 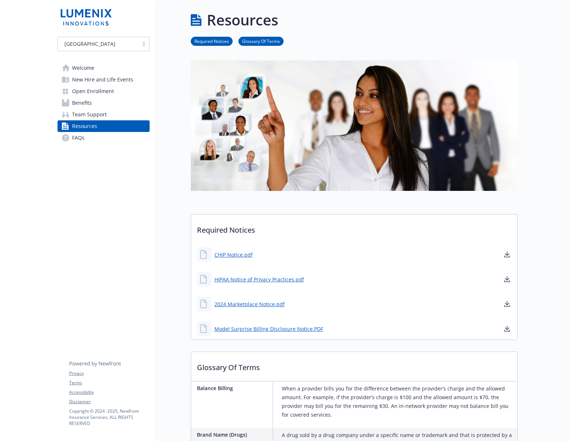 What do you see at coordinates (354, 228) in the screenshot?
I see `p: Required Notices` at bounding box center [354, 228].